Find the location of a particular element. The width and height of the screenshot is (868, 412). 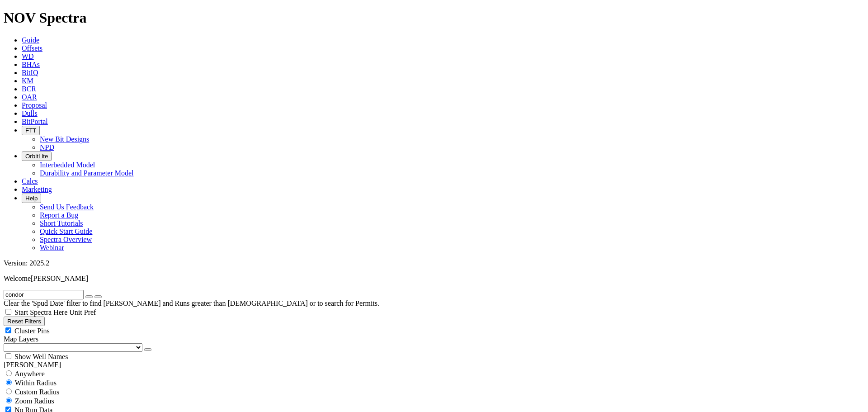

span: BitPortal is located at coordinates (35, 121).